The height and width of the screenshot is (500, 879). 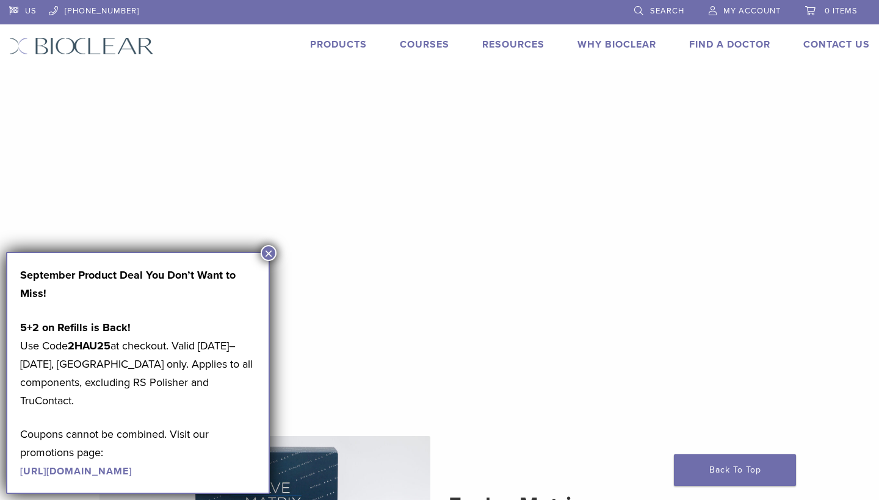 I want to click on strong: 5+2 on Refills is Back!, so click(x=75, y=328).